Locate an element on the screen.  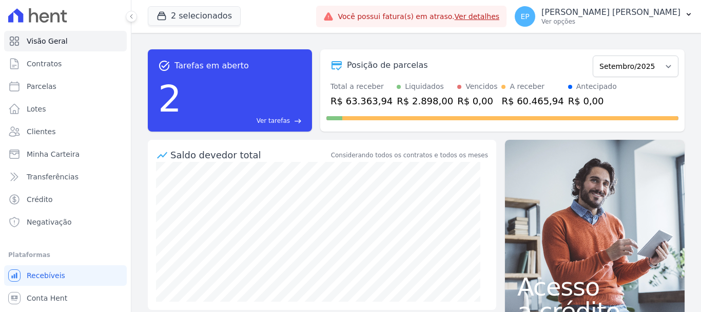
div: R$ 2.898,00 is located at coordinates (425, 101).